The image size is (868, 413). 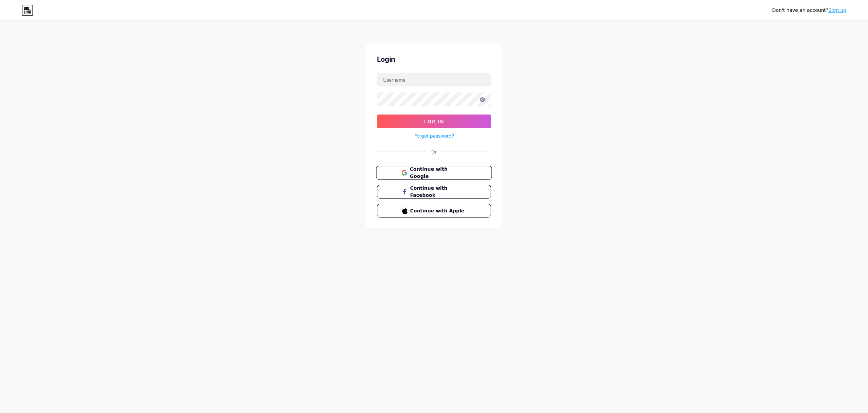 What do you see at coordinates (438, 173) in the screenshot?
I see `span: Continue with Google` at bounding box center [438, 173].